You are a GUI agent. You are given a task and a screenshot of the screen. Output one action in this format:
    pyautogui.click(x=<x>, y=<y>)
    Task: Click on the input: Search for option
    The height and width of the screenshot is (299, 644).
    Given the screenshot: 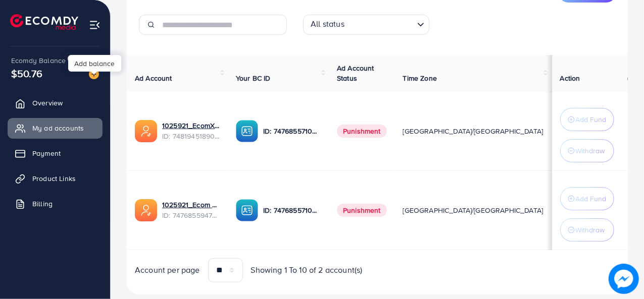 What is the action you would take?
    pyautogui.click(x=380, y=24)
    